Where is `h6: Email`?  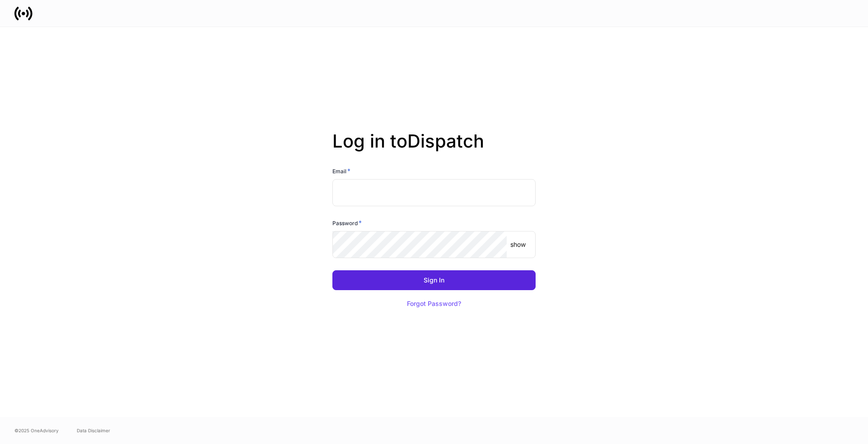
h6: Email is located at coordinates (342, 171).